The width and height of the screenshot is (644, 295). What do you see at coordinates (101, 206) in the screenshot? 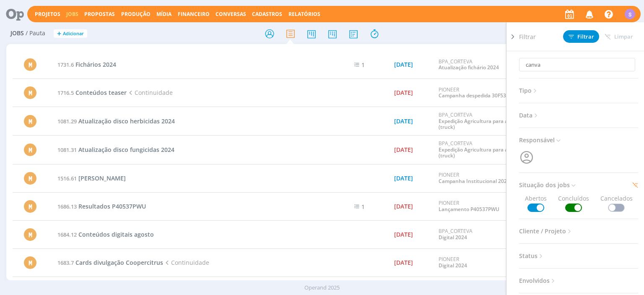
I see `a: 1686.13Resultados P40537PWU` at bounding box center [101, 206].